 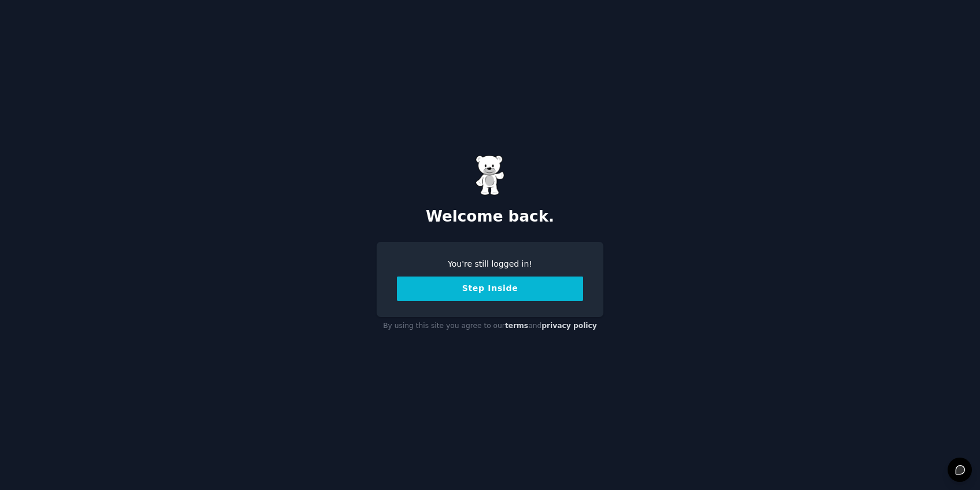 I want to click on a: privacy policy, so click(x=569, y=326).